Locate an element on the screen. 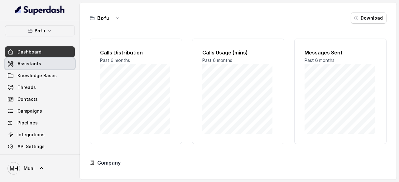 Image resolution: width=399 pixels, height=182 pixels. a: Assistants is located at coordinates (40, 64).